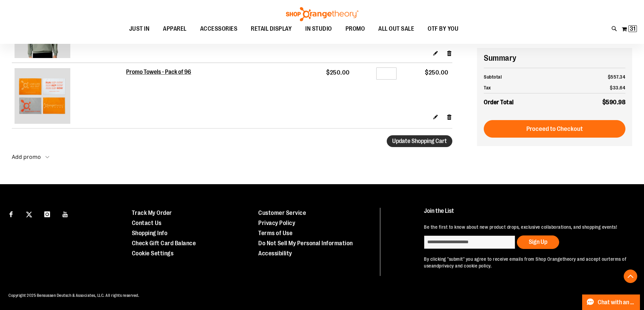  I want to click on h2: Promo Towels - Pack of 96, so click(159, 72).